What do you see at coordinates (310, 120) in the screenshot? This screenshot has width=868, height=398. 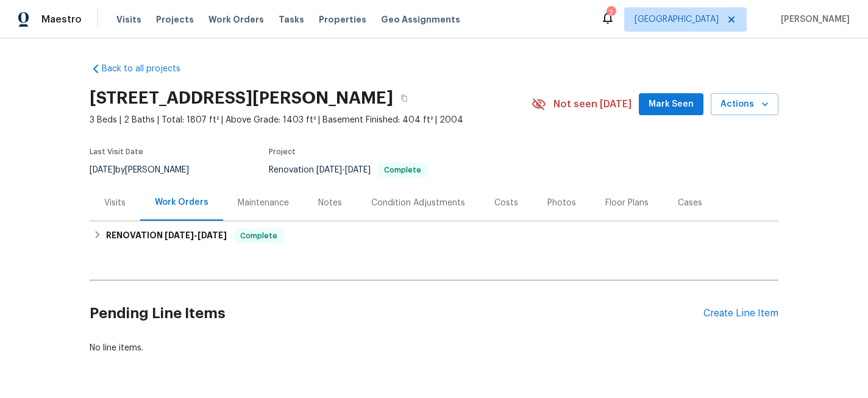 I see `span: 3 Beds | 2 Baths | Total: 1807 ft² | Above Grade: 1403 ft² | Basement Finished: 404 ft² | 2004` at bounding box center [310, 120].